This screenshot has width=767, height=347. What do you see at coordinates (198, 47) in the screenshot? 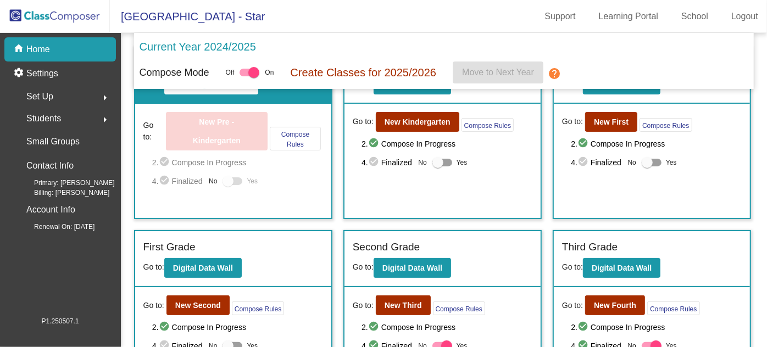
I see `p: Current Year 2024/2025` at bounding box center [198, 47].